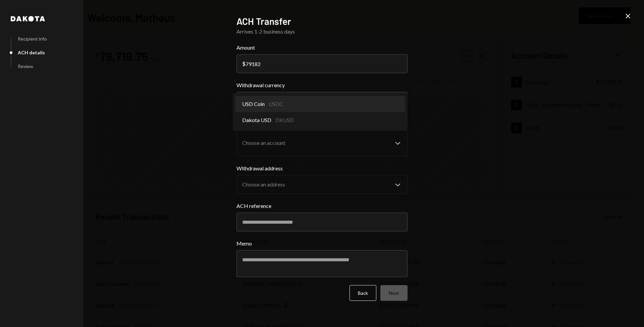  I want to click on button: Withdrawal address, so click(322, 184).